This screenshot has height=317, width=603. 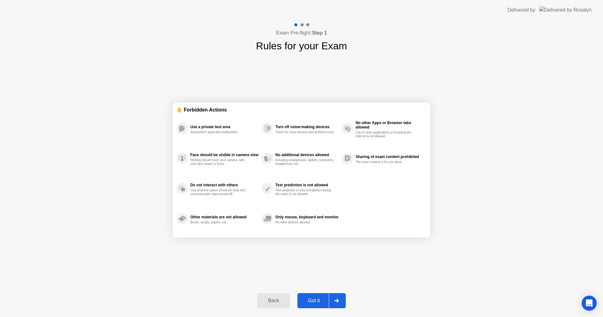 I want to click on div: Sharing of exam content prohibited, so click(x=390, y=157).